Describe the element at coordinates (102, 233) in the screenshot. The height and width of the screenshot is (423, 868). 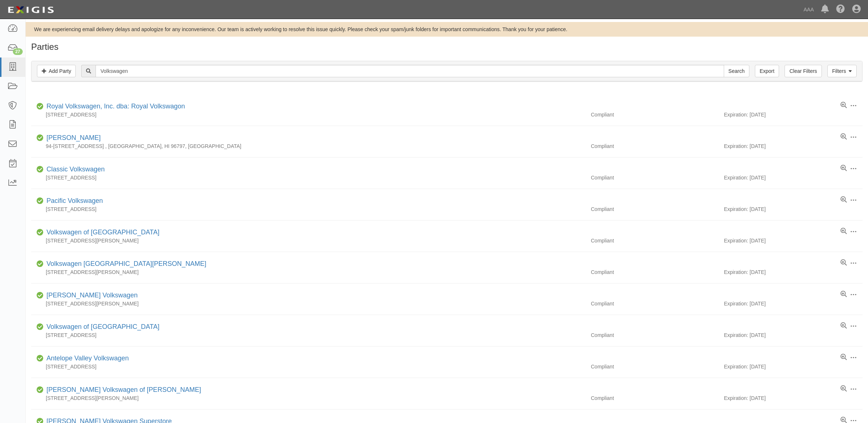
I see `div: Volkswagen of Garden Grove` at that location.